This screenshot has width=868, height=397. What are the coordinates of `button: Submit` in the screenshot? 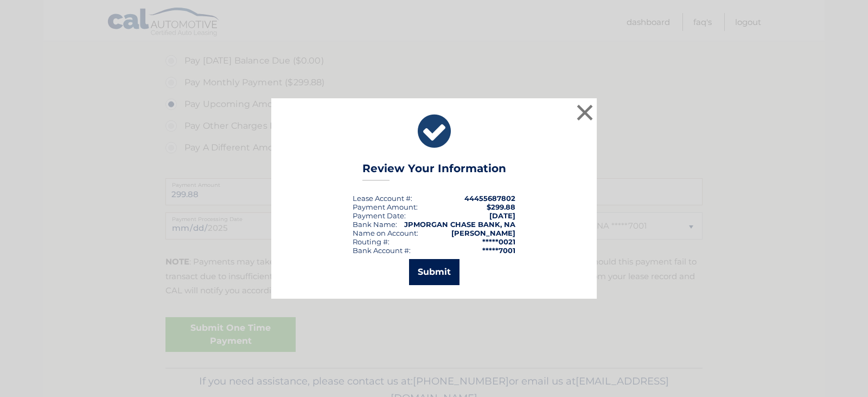 It's located at (434, 272).